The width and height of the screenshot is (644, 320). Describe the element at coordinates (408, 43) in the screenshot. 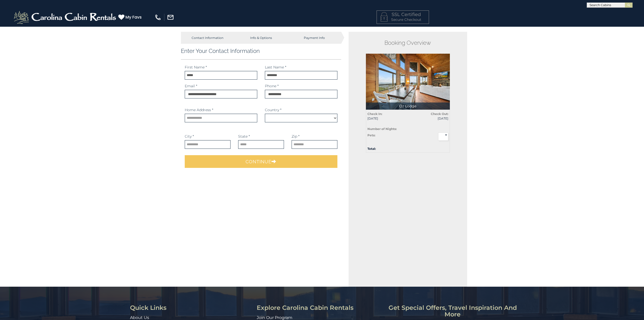

I see `h2: Booking Overview` at that location.